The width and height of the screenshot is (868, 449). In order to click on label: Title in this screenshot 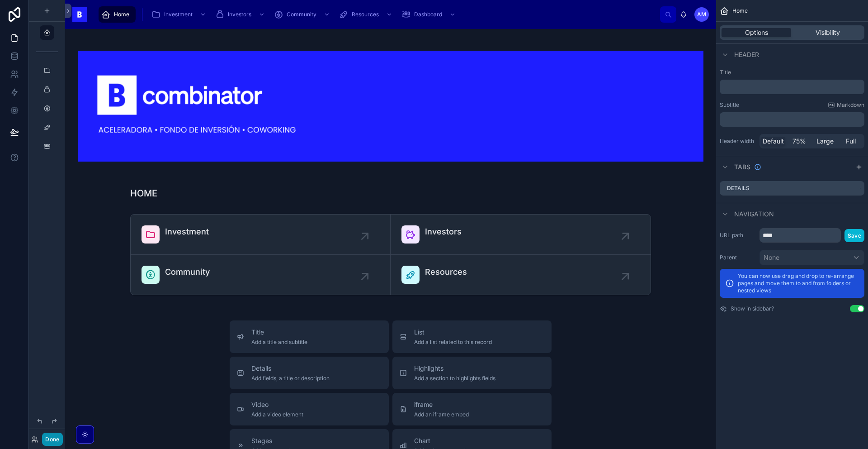, I will do `click(792, 72)`.